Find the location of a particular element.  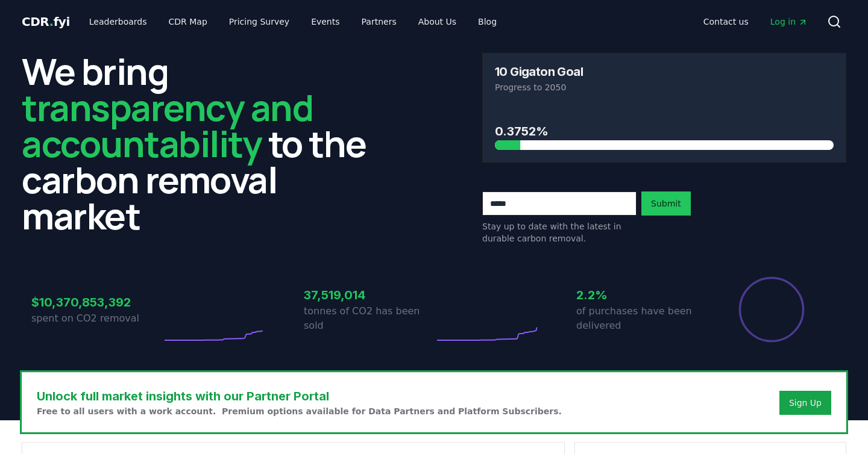

p: Stay up to date with the latest in durable carbon removal. is located at coordinates (559, 232).